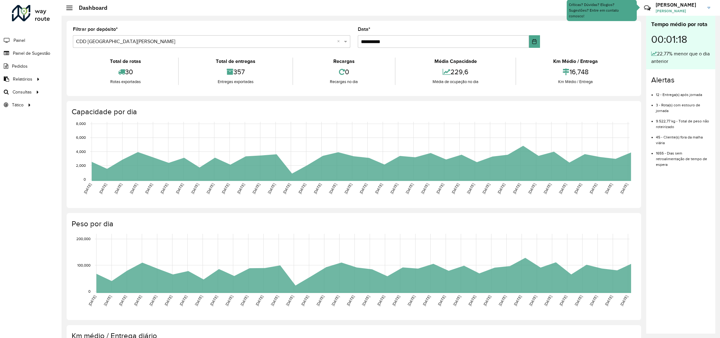  What do you see at coordinates (681, 58) in the screenshot?
I see `div: 22,77% menor que o dia anterior` at bounding box center [681, 58].